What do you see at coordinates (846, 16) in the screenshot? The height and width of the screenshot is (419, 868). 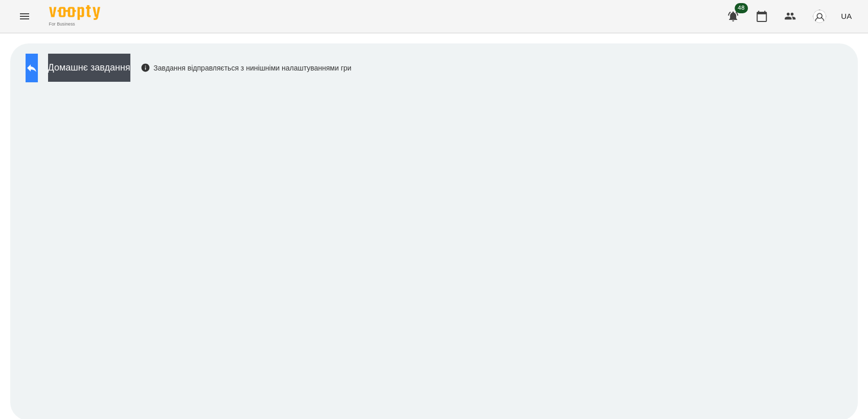 I see `button: UA` at bounding box center [846, 16].